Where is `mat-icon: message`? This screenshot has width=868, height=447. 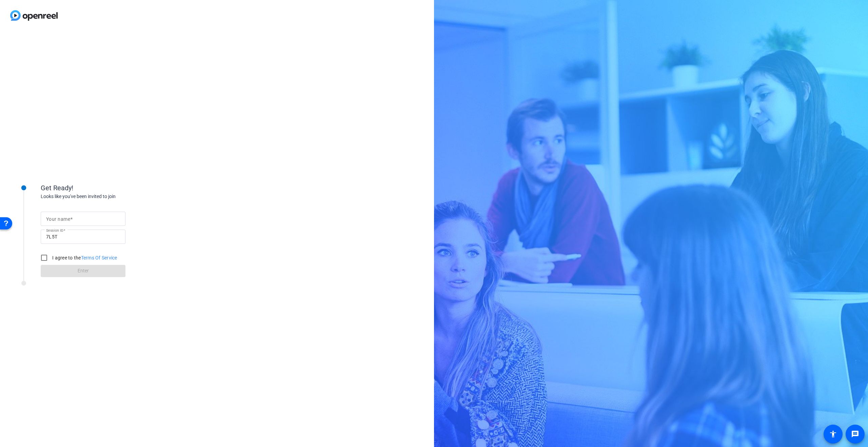 mat-icon: message is located at coordinates (855, 434).